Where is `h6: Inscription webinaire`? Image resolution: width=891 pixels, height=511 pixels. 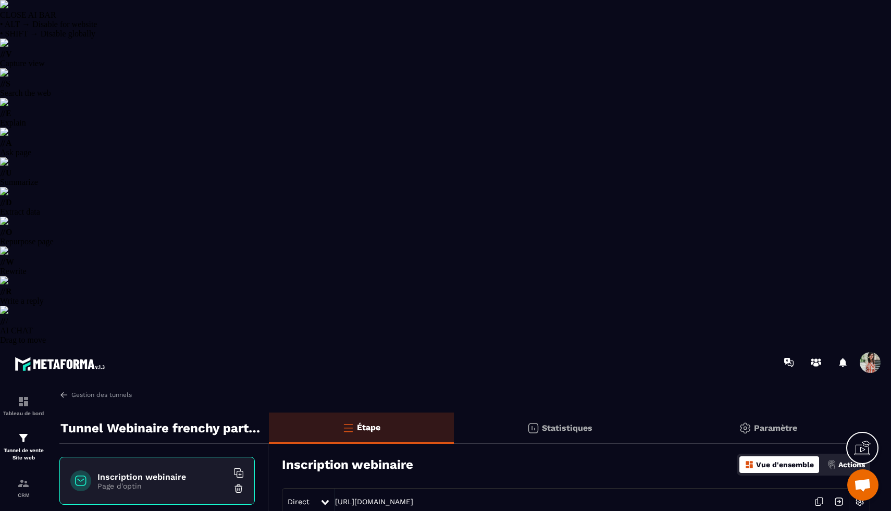 h6: Inscription webinaire is located at coordinates (163, 477).